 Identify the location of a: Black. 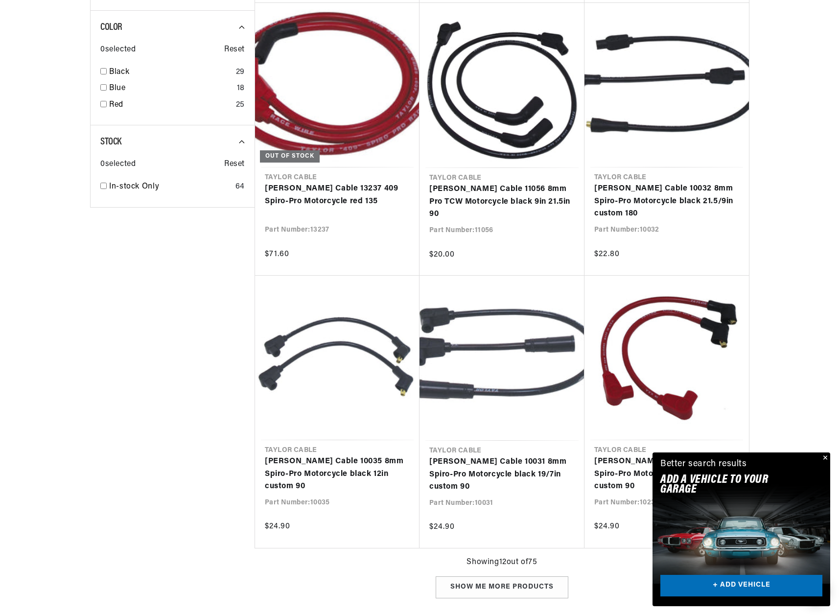
(170, 72).